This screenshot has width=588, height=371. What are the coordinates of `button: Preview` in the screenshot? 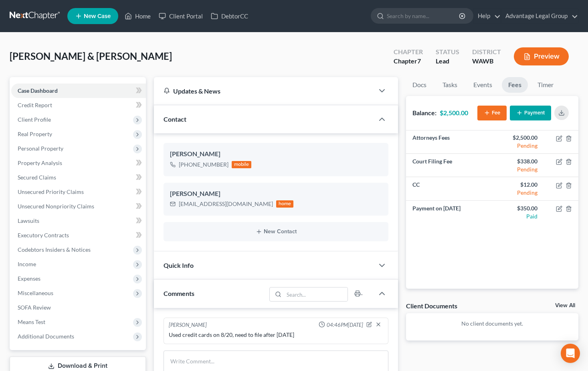 It's located at (541, 56).